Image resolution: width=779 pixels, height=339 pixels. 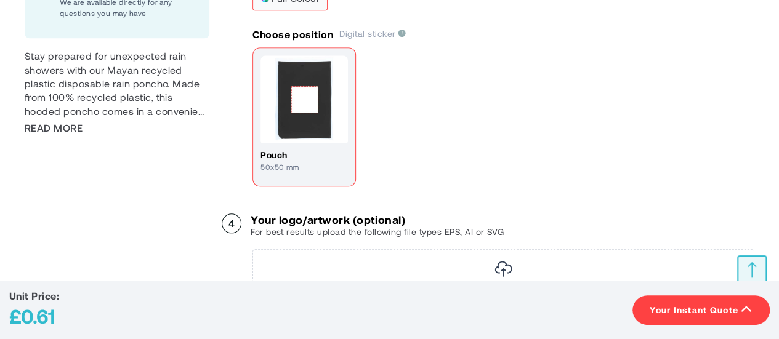 What do you see at coordinates (304, 99) in the screenshot?
I see `img: Print position pouch` at bounding box center [304, 99].